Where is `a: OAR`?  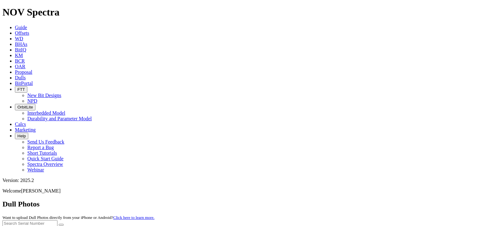 a: OAR is located at coordinates (20, 66).